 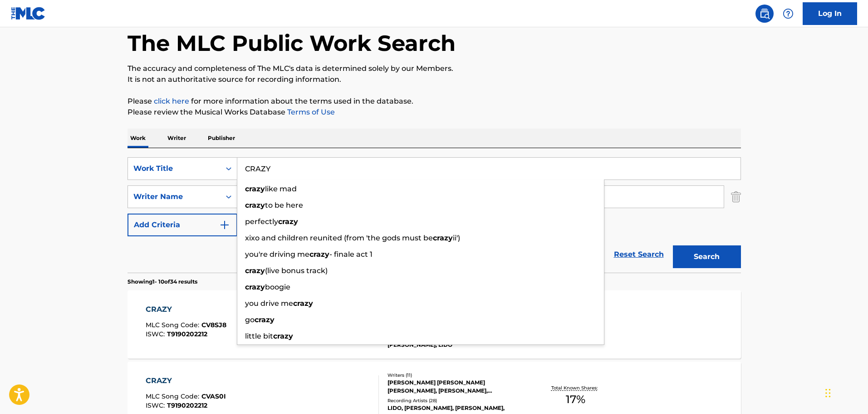 What do you see at coordinates (278, 286) in the screenshot?
I see `span: boogie` at bounding box center [278, 286].